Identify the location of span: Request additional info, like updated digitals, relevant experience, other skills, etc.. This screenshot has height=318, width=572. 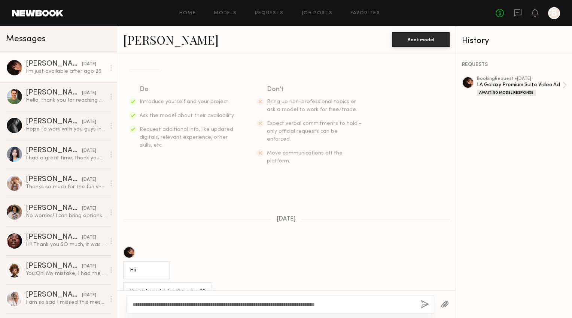
(186, 137).